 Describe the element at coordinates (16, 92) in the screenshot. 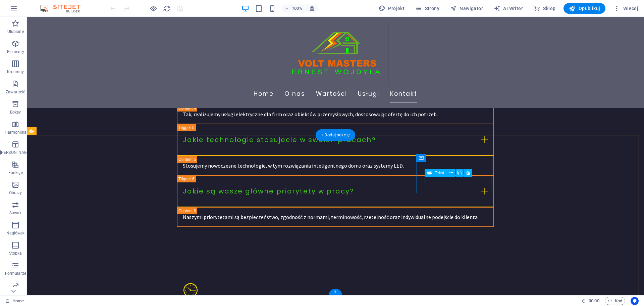

I see `p: Zawartość` at that location.